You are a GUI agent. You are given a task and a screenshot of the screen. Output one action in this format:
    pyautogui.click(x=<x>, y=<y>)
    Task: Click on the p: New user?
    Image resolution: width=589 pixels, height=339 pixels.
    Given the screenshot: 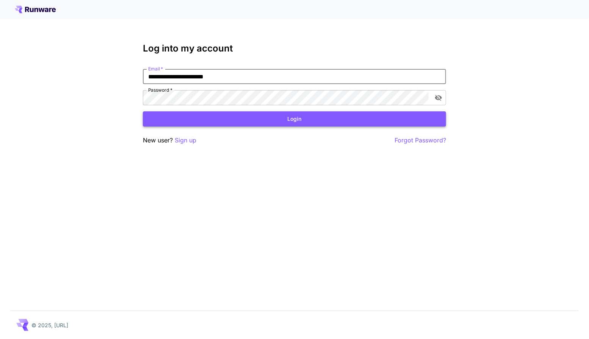 What is the action you would take?
    pyautogui.click(x=169, y=140)
    